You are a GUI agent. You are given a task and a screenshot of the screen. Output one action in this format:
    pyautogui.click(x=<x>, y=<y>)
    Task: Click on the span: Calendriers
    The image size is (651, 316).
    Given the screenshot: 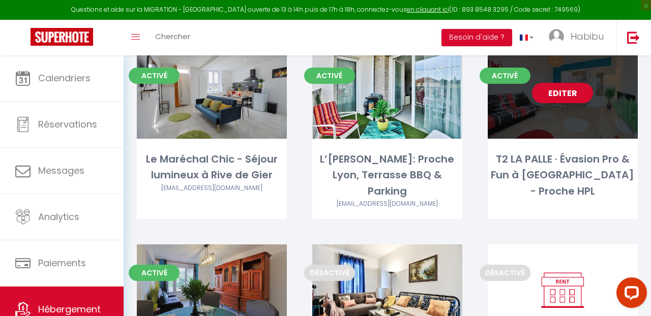 What is the action you would take?
    pyautogui.click(x=64, y=78)
    